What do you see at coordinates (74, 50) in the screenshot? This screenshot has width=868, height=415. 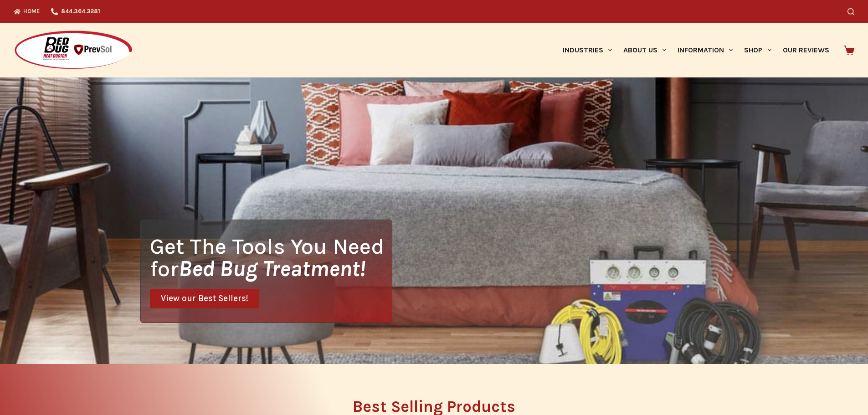 I see `a: Prevsol/Bed Bug Heat Doctor` at bounding box center [74, 50].